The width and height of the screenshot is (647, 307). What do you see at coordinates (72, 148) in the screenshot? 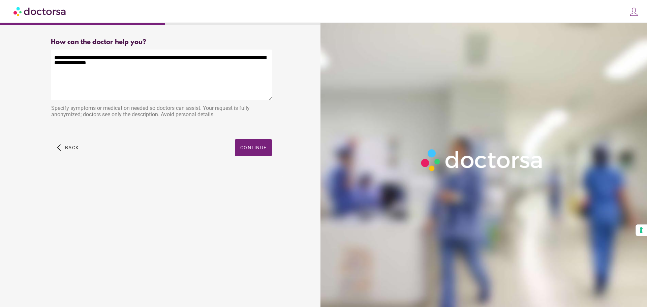
I see `span: Back` at bounding box center [72, 148].